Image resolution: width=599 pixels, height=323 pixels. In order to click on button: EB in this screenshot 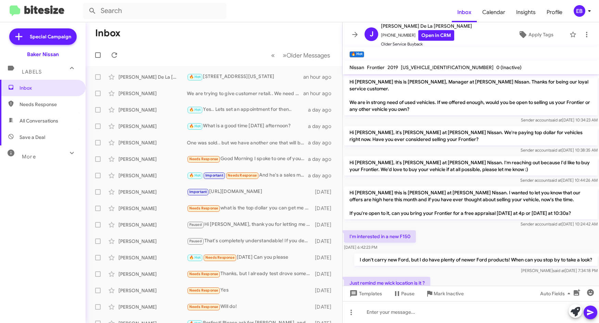, I will do `click(579, 11)`.